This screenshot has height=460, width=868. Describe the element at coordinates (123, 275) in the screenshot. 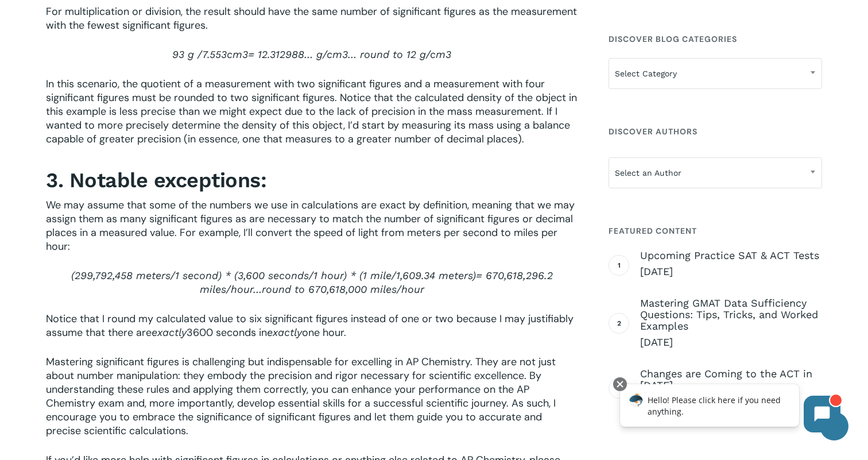

I see `span: (299,792,458 meters/` at that location.